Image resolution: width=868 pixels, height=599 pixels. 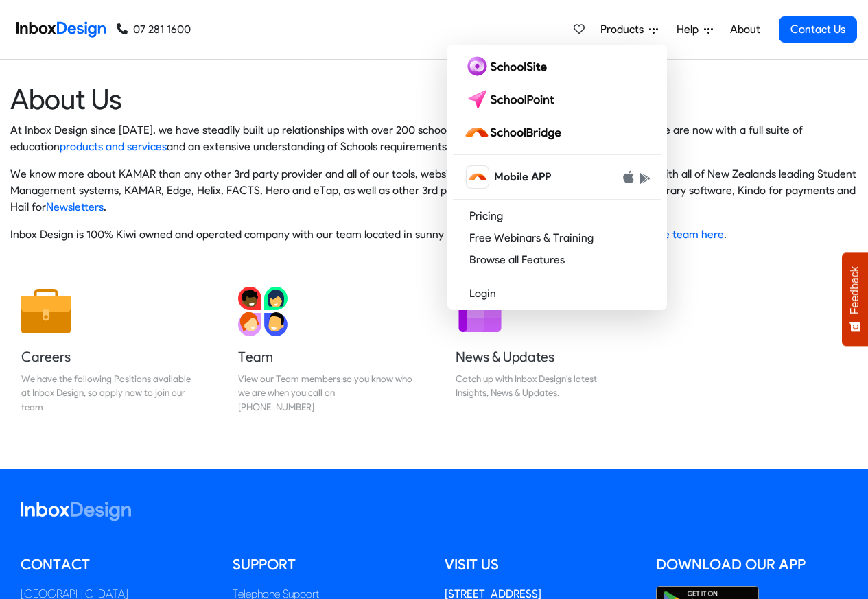 I want to click on div: We have the following Positions available at Inbox Design, so apply now to join our team, so click(x=108, y=392).